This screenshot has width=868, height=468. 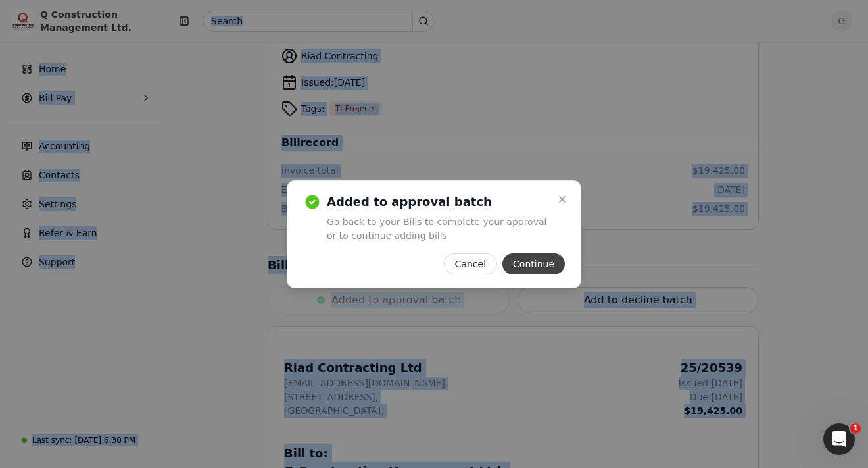 I want to click on h2: Added to approval batch, so click(x=438, y=202).